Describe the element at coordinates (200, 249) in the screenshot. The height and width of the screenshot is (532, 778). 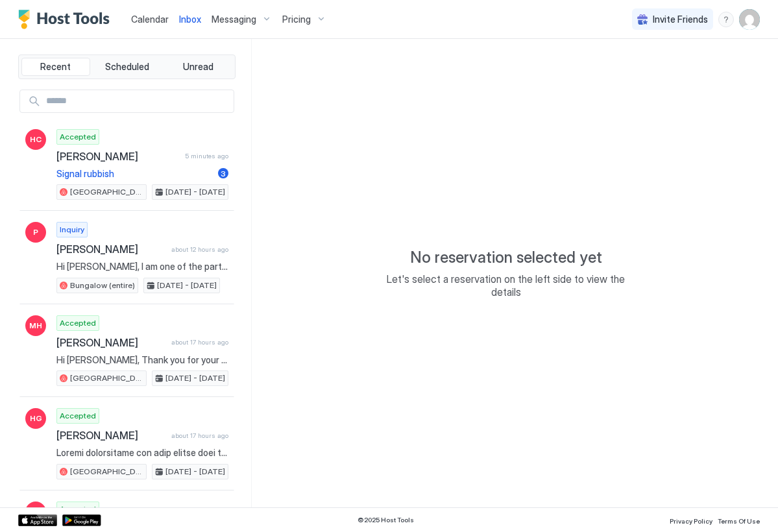
I see `span: about 12 hours ago` at that location.